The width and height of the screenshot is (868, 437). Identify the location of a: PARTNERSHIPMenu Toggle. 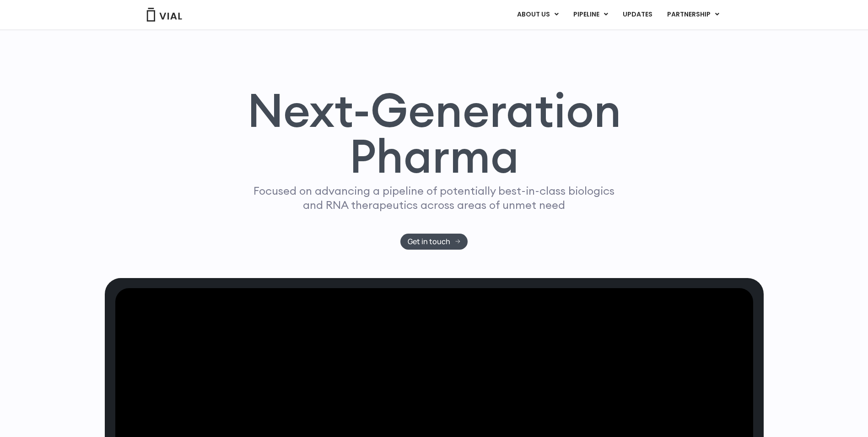
(693, 14).